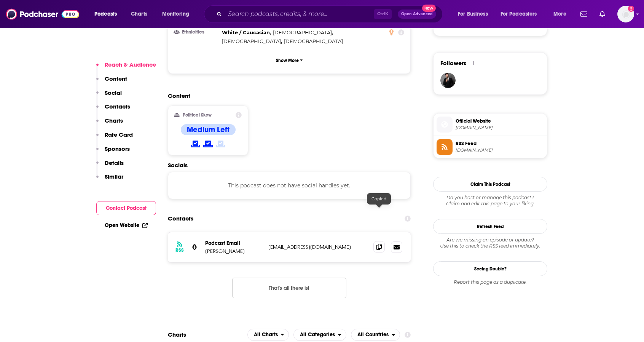 The width and height of the screenshot is (644, 342). I want to click on div: Claim and edit this page to your liking., so click(490, 201).